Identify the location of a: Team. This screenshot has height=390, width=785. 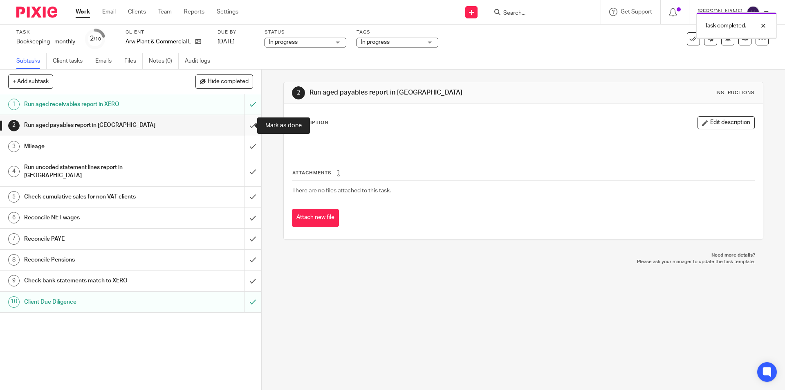
(165, 12).